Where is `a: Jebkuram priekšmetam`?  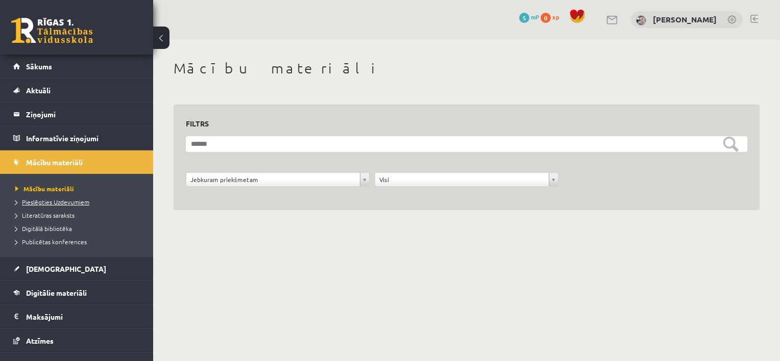
a: Jebkuram priekšmetam is located at coordinates (278, 180).